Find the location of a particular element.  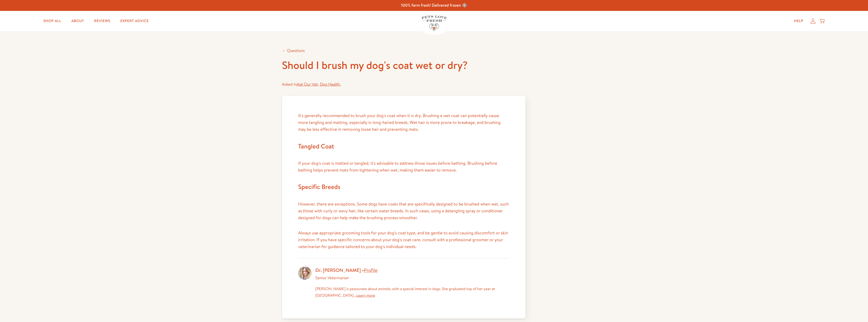

span: It's generally recommended to brush your dog's coat when it is dry. Brushing a wet coat can poten... is located at coordinates (400, 122).